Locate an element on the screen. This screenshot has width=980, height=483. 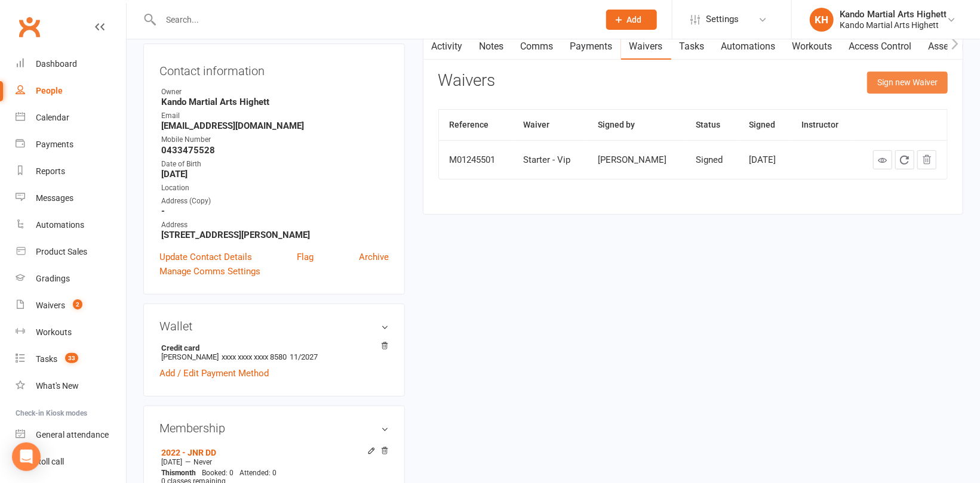
h3: Membership is located at coordinates (274, 429).